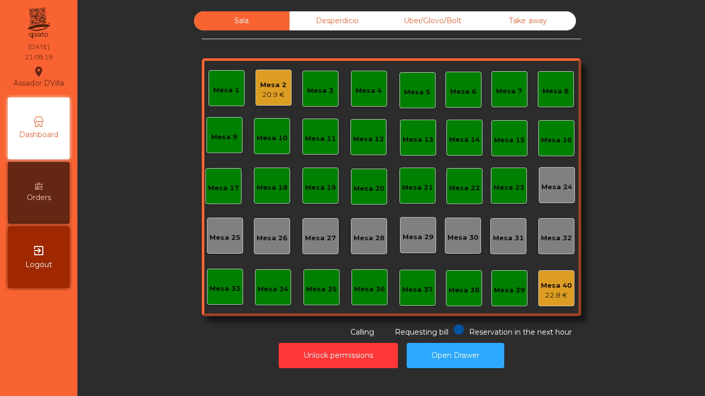  Describe the element at coordinates (38, 23) in the screenshot. I see `img: qpiato` at that location.